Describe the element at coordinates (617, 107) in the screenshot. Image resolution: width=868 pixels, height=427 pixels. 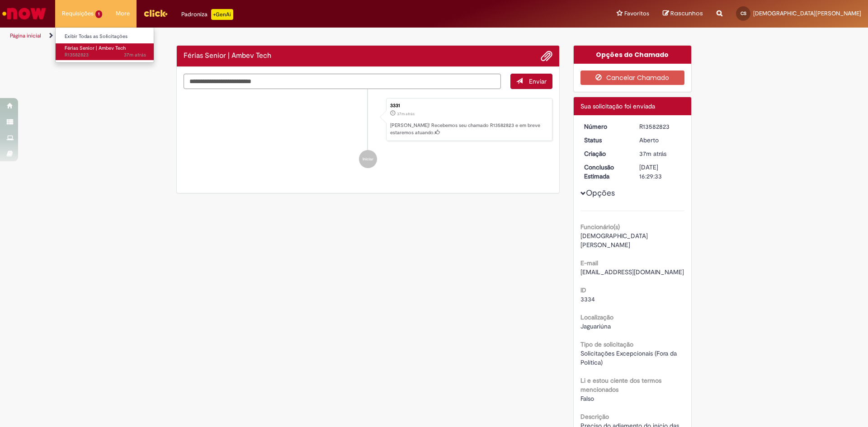
I see `span: Sua solicitação foi enviada` at that location.